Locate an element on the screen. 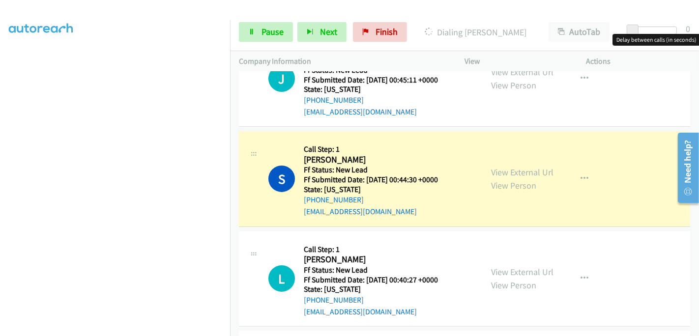 This screenshot has height=336, width=699. a: Pause is located at coordinates (266, 32).